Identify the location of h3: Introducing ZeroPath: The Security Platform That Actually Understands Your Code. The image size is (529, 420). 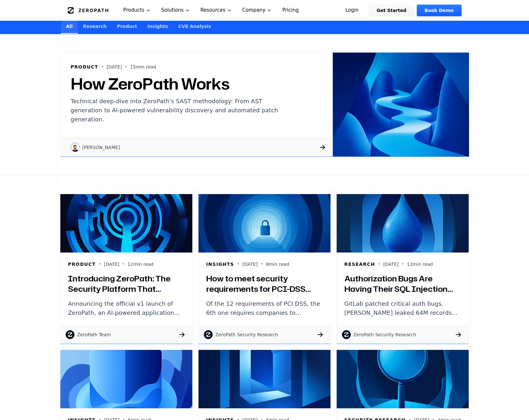
(126, 283).